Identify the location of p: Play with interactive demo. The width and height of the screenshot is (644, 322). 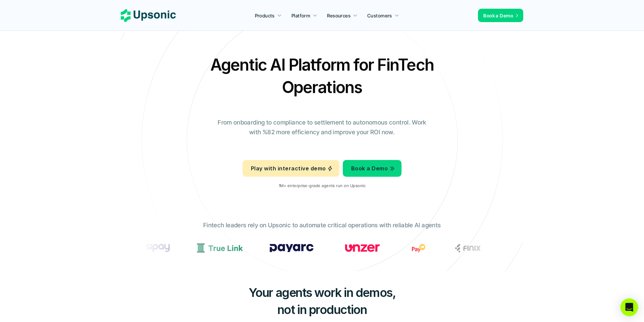
(288, 169).